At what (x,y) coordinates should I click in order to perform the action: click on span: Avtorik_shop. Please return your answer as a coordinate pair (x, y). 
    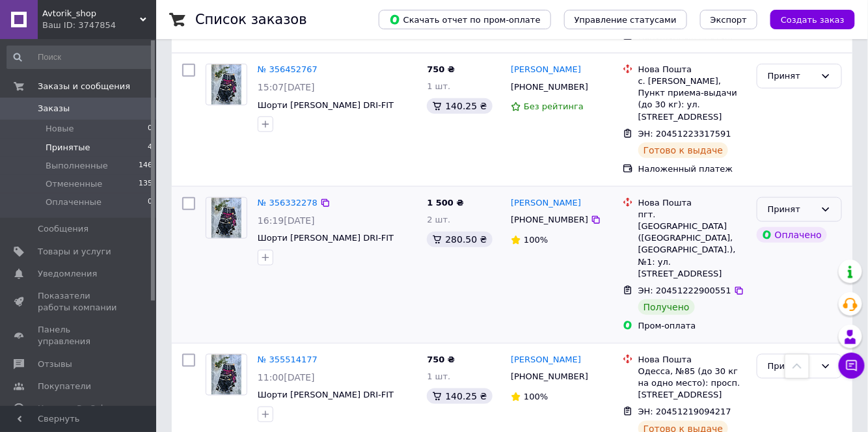
    Looking at the image, I should click on (91, 14).